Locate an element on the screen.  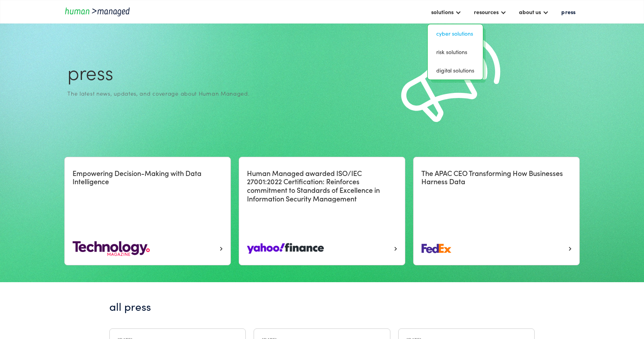
a: The APAC CEO Transforming How Businesses Harness Data is located at coordinates (496, 211).